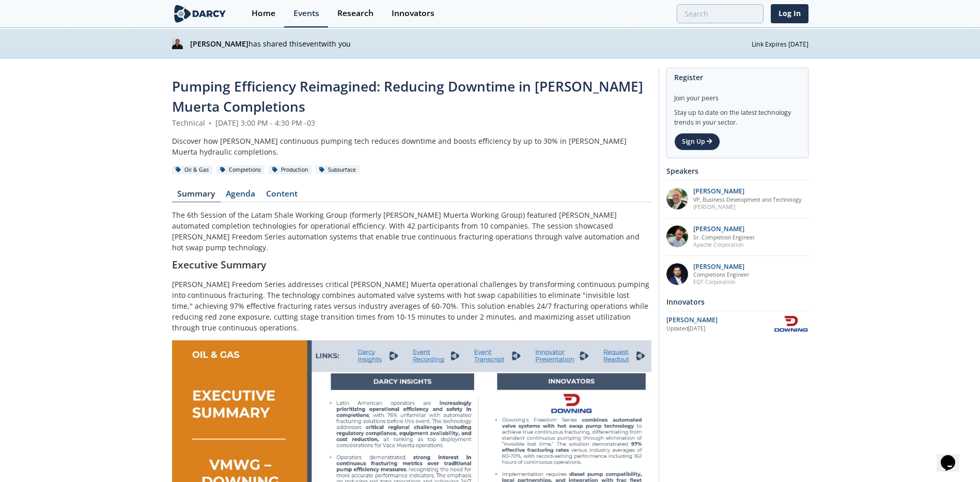 The image size is (980, 482). What do you see at coordinates (747, 200) in the screenshot?
I see `p: VP, Business Development and Technology` at bounding box center [747, 200].